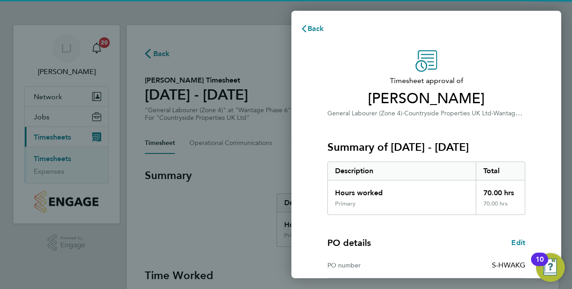 This screenshot has height=289, width=572. What do you see at coordinates (345, 204) in the screenshot?
I see `div: Primary` at bounding box center [345, 204].